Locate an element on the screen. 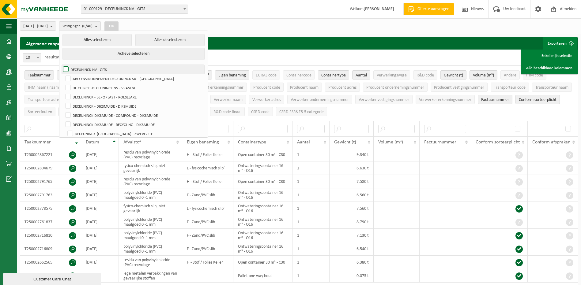  a: Offerte aanvragen is located at coordinates (428, 9).